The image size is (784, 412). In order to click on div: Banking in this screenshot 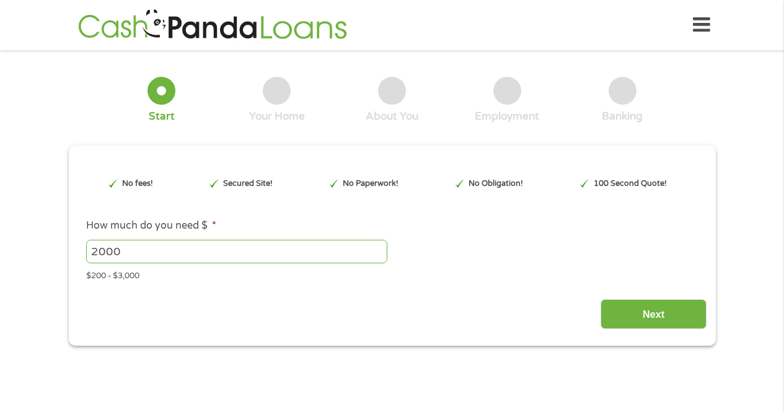, I will do `click(622, 117)`.